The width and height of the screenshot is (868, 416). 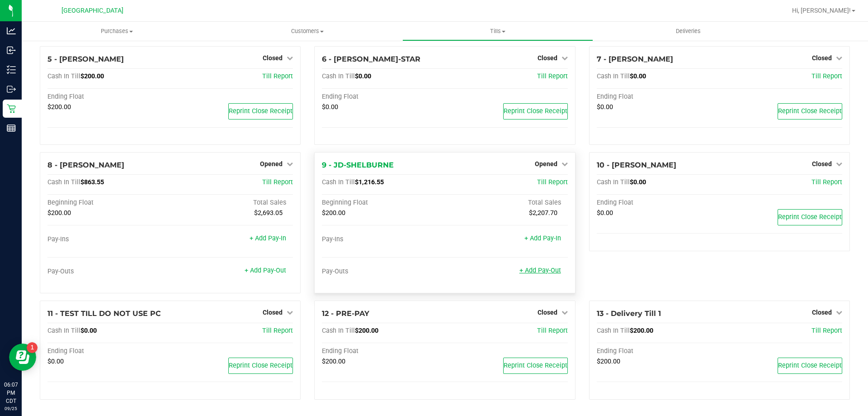 What do you see at coordinates (11, 69) in the screenshot?
I see `inline-svg: Inventory` at bounding box center [11, 69].